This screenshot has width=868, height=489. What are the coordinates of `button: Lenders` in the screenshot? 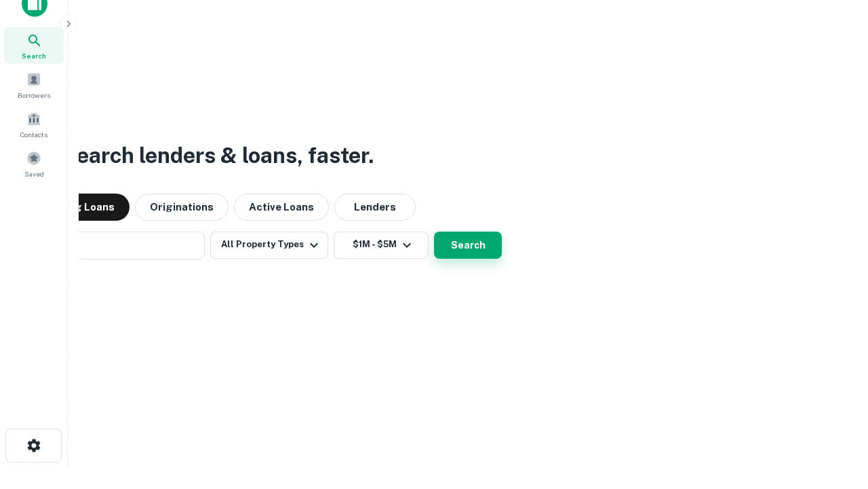 It's located at (375, 207).